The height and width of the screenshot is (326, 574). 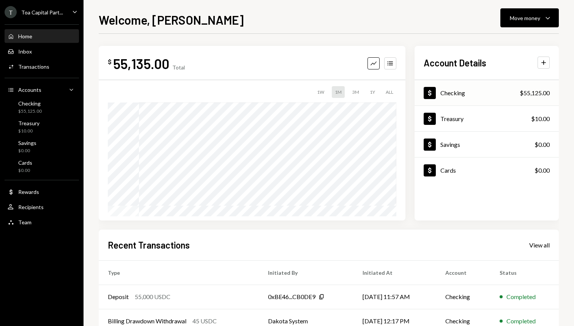 What do you see at coordinates (530, 18) in the screenshot?
I see `button: Move money` at bounding box center [530, 18].